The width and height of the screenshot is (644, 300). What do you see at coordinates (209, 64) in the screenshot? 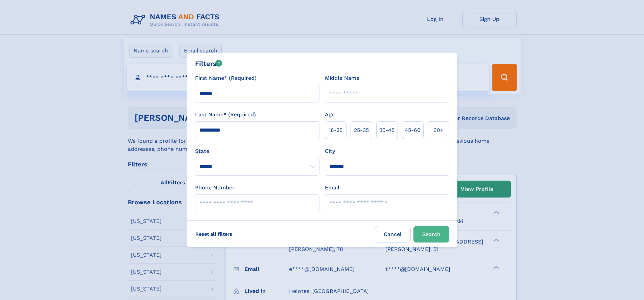
I see `div: Filters` at bounding box center [209, 64].